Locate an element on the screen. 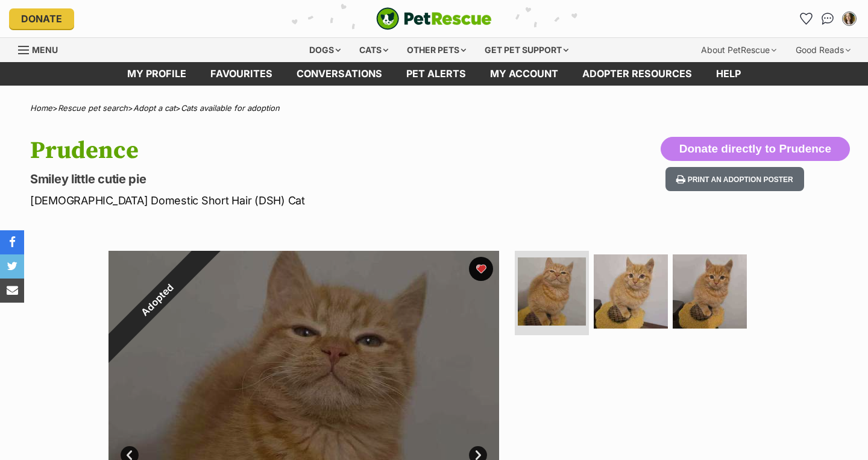  p: Smiley little cutie pie is located at coordinates (280, 179).